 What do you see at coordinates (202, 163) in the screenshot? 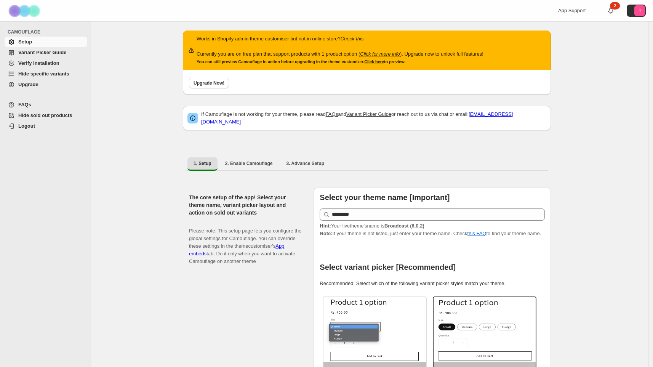
I see `span: 1. Setup` at bounding box center [202, 163].